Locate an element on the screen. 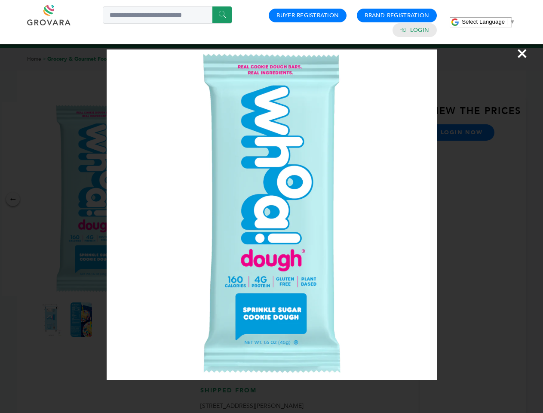 The image size is (543, 413). a: Login is located at coordinates (420, 30).